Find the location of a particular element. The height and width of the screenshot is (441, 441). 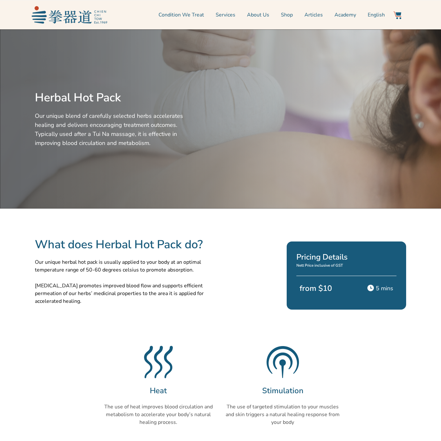

p: 5 mins is located at coordinates (384, 288).